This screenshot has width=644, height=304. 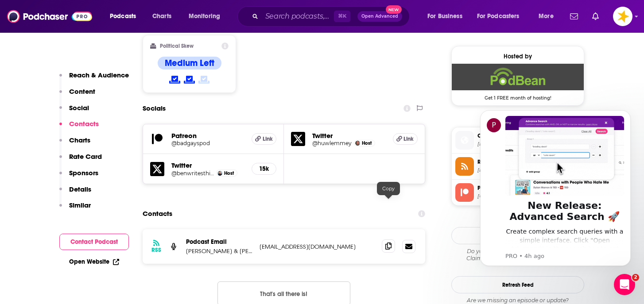 What do you see at coordinates (518, 236) in the screenshot?
I see `button: Claim This Podcast` at bounding box center [518, 236].